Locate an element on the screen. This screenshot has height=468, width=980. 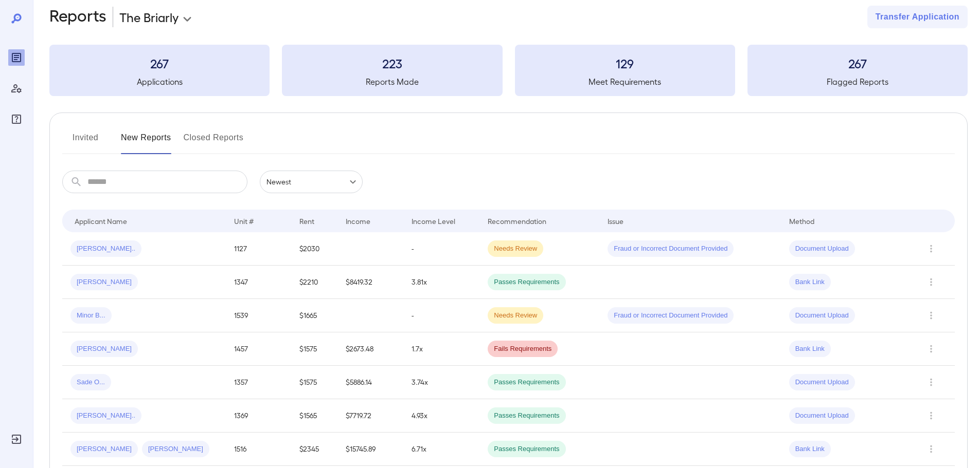
button: Invited is located at coordinates (85, 142).